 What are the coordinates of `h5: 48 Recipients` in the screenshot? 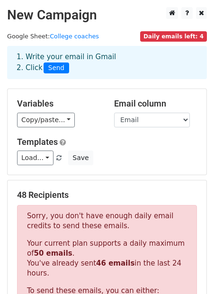 It's located at (107, 195).